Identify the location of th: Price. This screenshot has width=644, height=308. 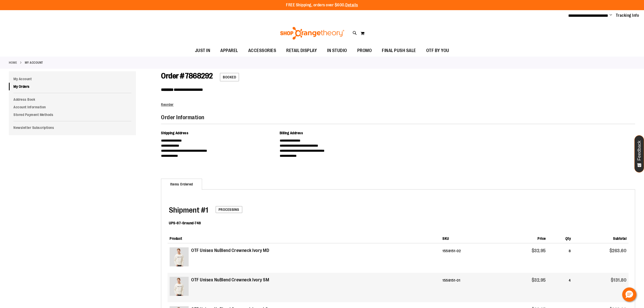
(524, 238).